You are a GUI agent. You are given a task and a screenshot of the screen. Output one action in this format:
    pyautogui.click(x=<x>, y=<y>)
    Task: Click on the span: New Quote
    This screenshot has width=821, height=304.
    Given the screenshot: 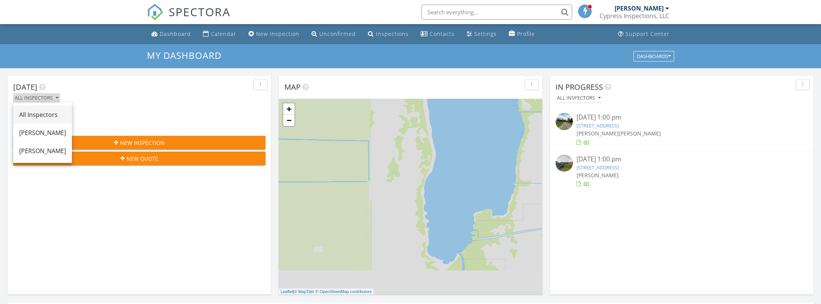 What is the action you would take?
    pyautogui.click(x=142, y=158)
    